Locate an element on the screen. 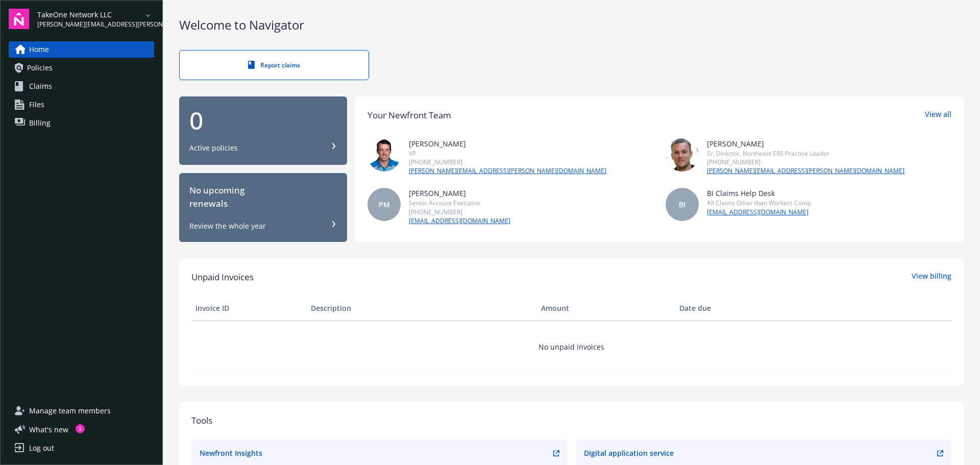  a: Billing is located at coordinates (81, 123).